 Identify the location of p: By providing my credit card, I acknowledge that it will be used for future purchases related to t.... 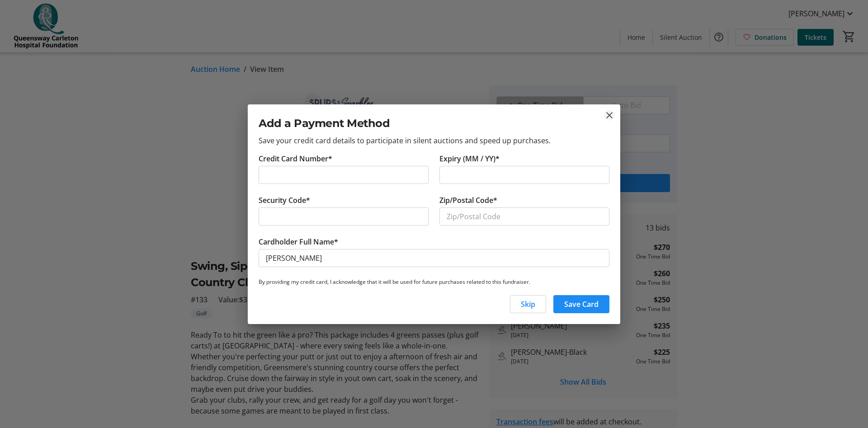
(434, 282).